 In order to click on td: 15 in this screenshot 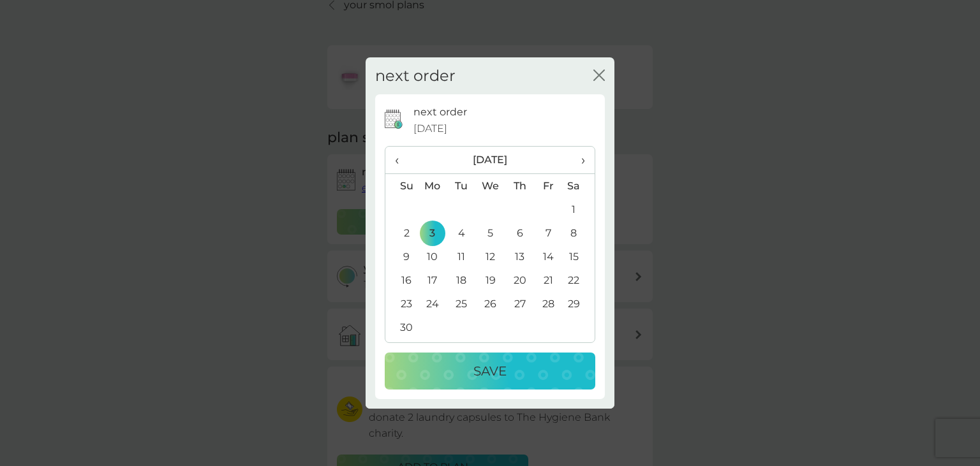, I will do `click(579, 257)`.